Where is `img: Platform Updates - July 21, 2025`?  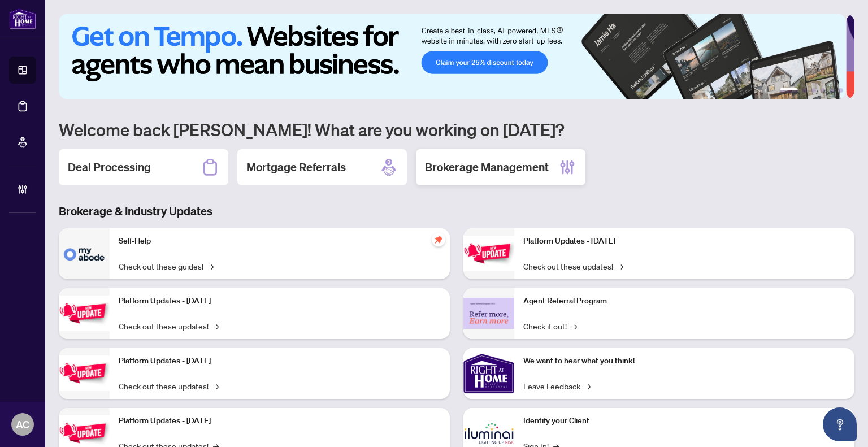 img: Platform Updates - July 21, 2025 is located at coordinates (84, 373).